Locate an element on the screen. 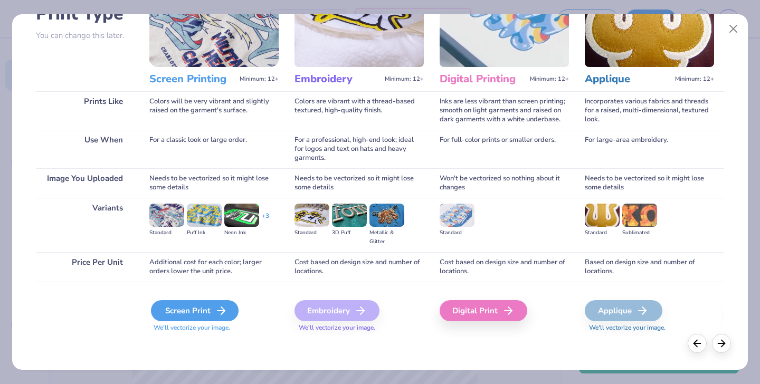 The height and width of the screenshot is (384, 760). p: You can change this later. is located at coordinates (84, 35).